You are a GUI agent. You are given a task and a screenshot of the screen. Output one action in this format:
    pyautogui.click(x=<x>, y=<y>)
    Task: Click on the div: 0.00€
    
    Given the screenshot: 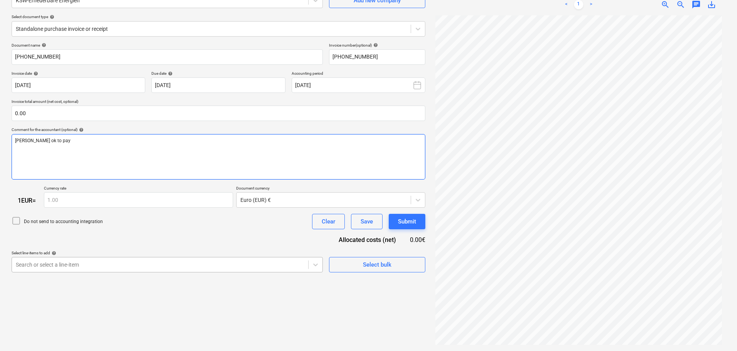 What is the action you would take?
    pyautogui.click(x=417, y=239)
    